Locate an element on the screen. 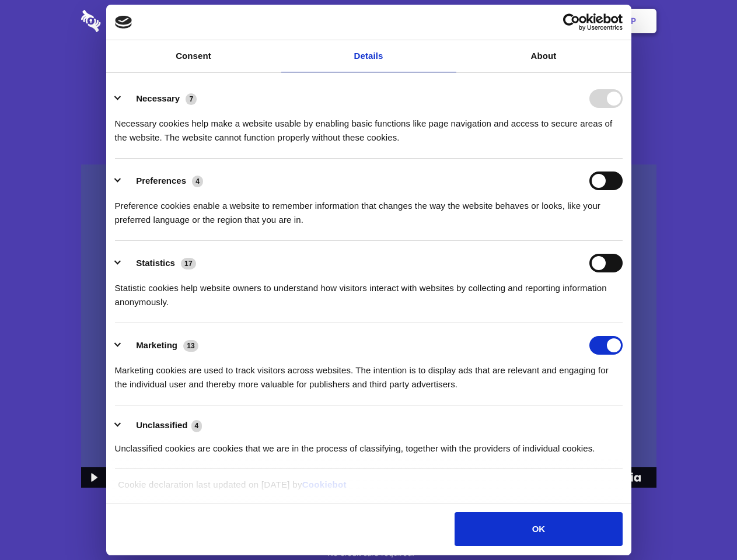 The image size is (737, 560). span: 13 is located at coordinates (191, 346).